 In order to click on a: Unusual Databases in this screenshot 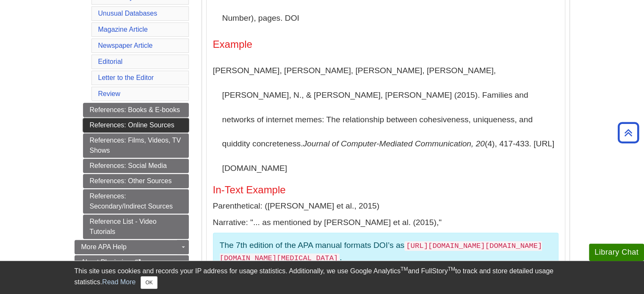, I will do `click(128, 13)`.